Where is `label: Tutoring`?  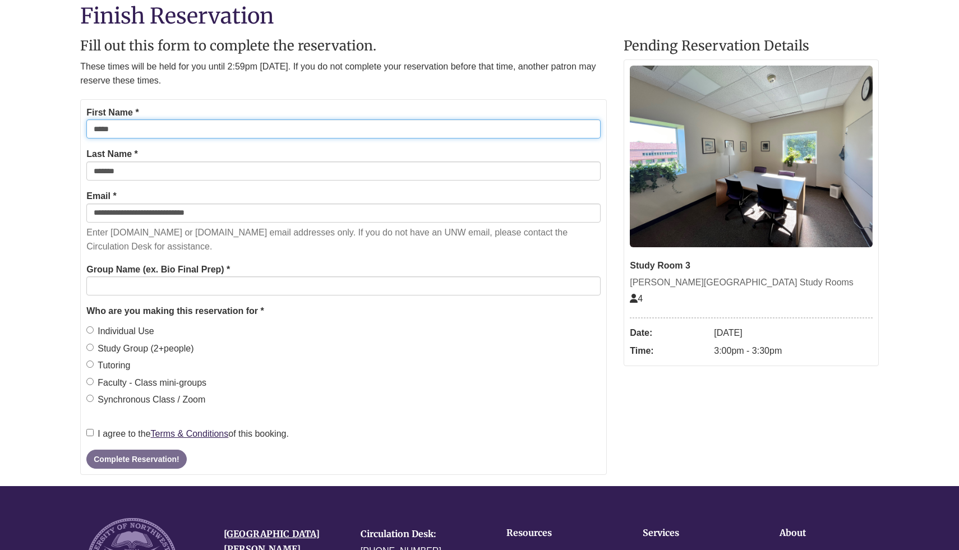
label: Tutoring is located at coordinates (108, 366).